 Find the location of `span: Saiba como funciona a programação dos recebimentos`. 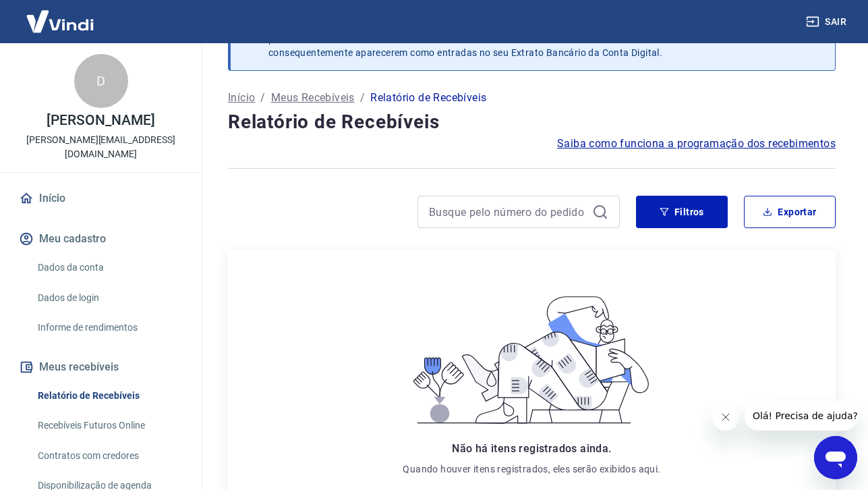

span: Saiba como funciona a programação dos recebimentos is located at coordinates (696, 144).